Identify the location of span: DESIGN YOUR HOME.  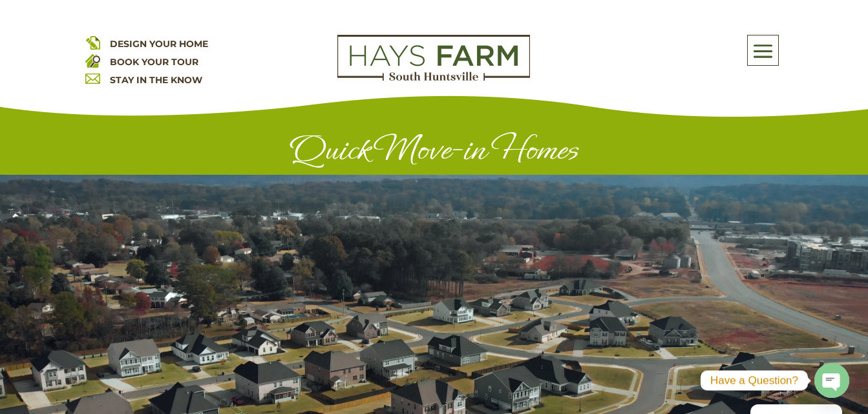
(159, 44).